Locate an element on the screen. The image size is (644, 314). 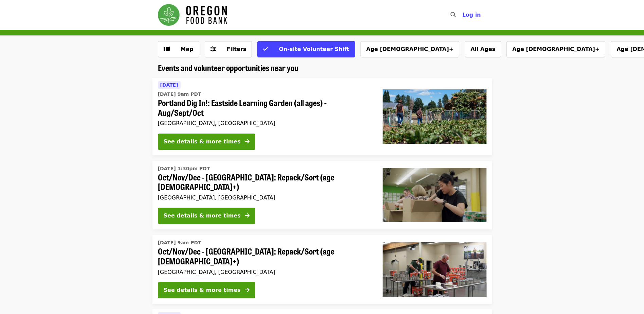
button: Filters (0 selected) is located at coordinates (228, 49).